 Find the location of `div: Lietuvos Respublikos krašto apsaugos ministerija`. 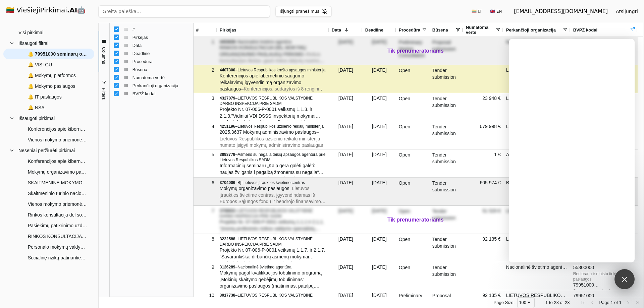

div: Lietuvos Respublikos krašto apsaugos ministerija is located at coordinates (537, 79).